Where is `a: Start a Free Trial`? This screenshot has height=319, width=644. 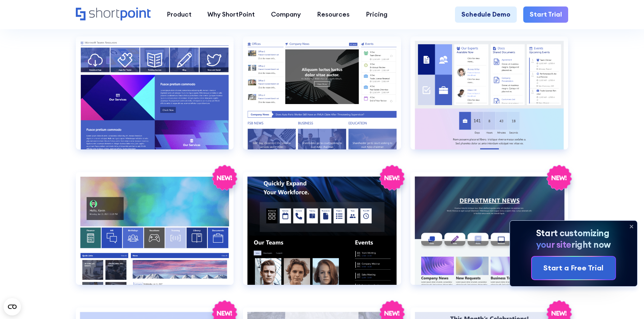 a: Start a Free Trial is located at coordinates (573, 268).